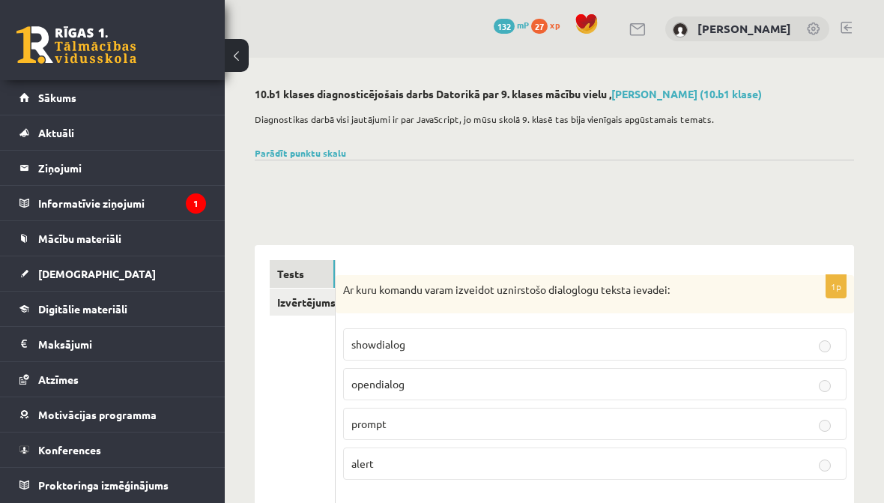 The image size is (884, 503). What do you see at coordinates (558, 290) in the screenshot?
I see `p: Ar kuru komandu varam izveidot uznirstošo dialoglogu teksta ievadei:` at bounding box center [558, 290].